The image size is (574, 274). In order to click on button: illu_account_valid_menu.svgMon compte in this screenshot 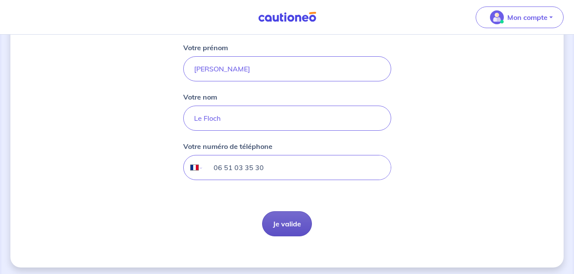, I will do `click(520, 17)`.